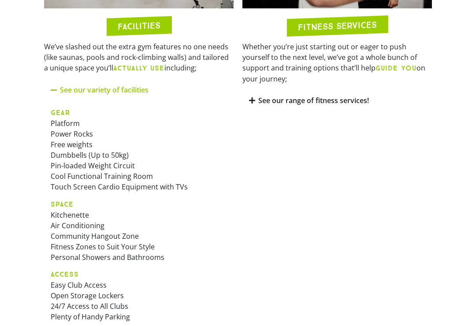 The height and width of the screenshot is (326, 476). I want to click on h2: FACILITIES, so click(139, 26).